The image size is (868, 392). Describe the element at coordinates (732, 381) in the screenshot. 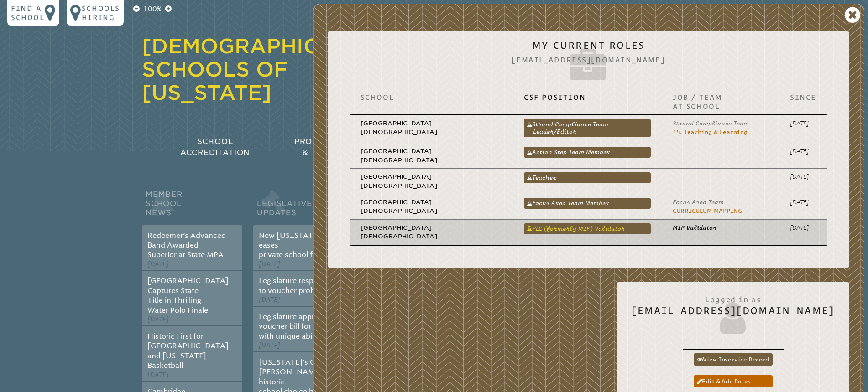

I see `a: Edit & add roles` at that location.